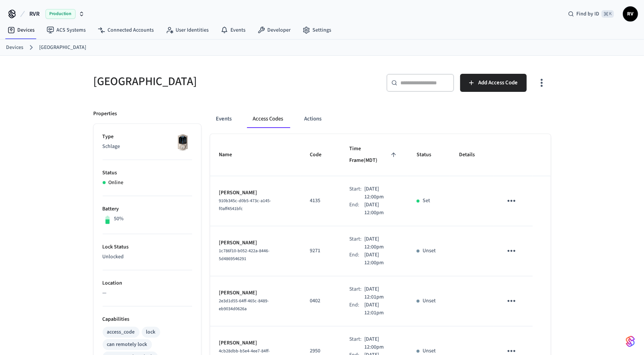 The image size is (644, 355). Describe the element at coordinates (148, 209) in the screenshot. I see `p: Battery` at that location.